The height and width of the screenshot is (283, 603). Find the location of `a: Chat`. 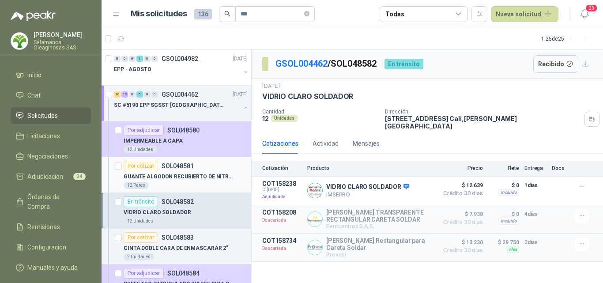

a: Chat is located at coordinates (51, 95).